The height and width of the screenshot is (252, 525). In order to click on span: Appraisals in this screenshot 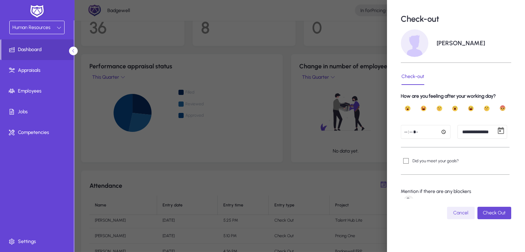, I will do `click(38, 70)`.